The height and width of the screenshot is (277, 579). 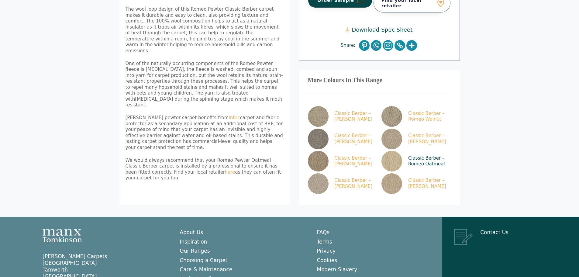 I want to click on img: Classic Berber Romeo Limestone, so click(x=318, y=184).